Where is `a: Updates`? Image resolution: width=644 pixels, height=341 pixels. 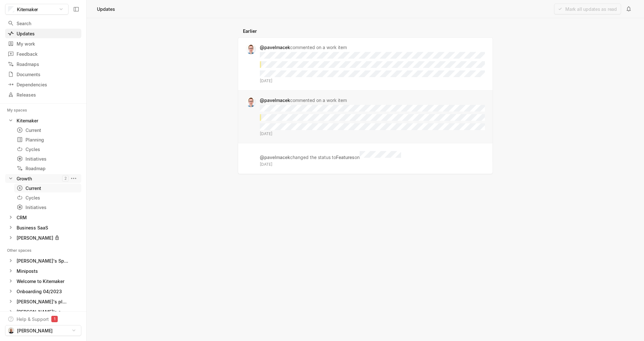
a: Updates is located at coordinates (43, 34).